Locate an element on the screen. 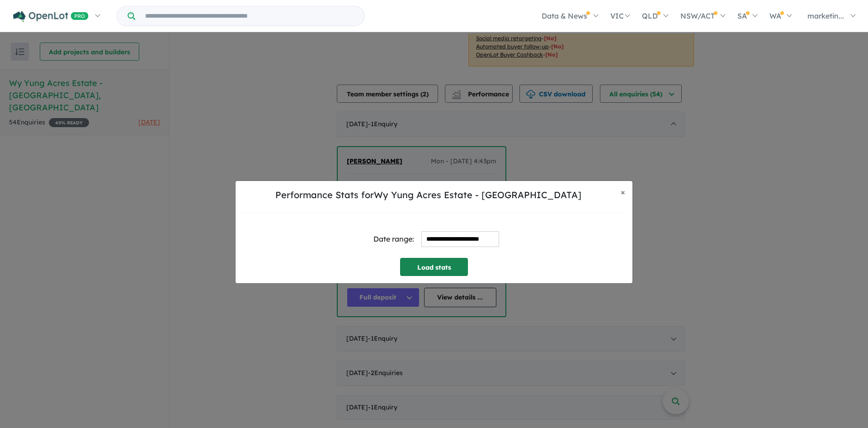 This screenshot has height=428, width=868. input: Try estate name, suburb, builder or developer is located at coordinates (249, 16).